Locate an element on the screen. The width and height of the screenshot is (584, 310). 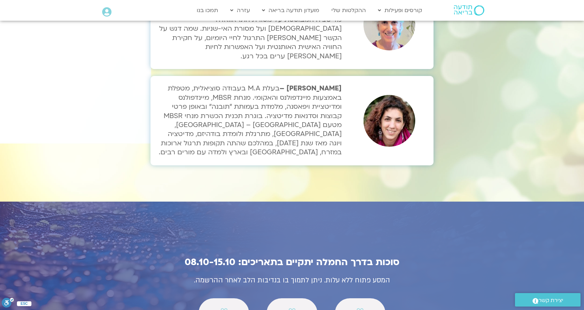
span: יצירת קשר is located at coordinates (551, 300).